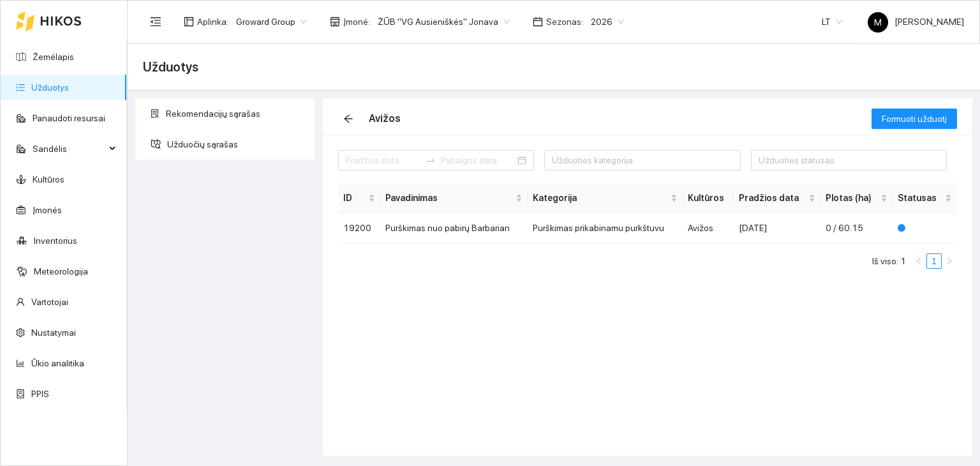 This screenshot has height=466, width=980. Describe the element at coordinates (921, 198) in the screenshot. I see `span: Statusas` at that location.